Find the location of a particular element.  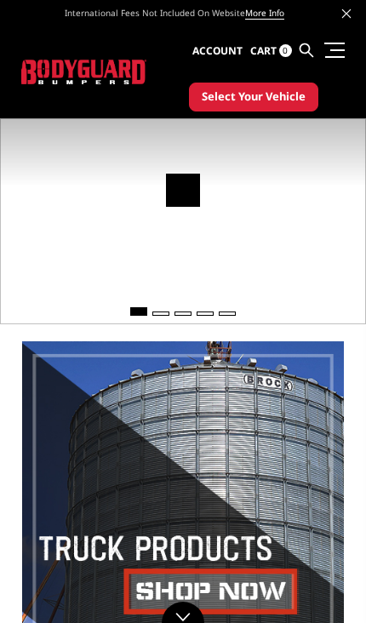

button: 2 of 5 is located at coordinates (161, 313).